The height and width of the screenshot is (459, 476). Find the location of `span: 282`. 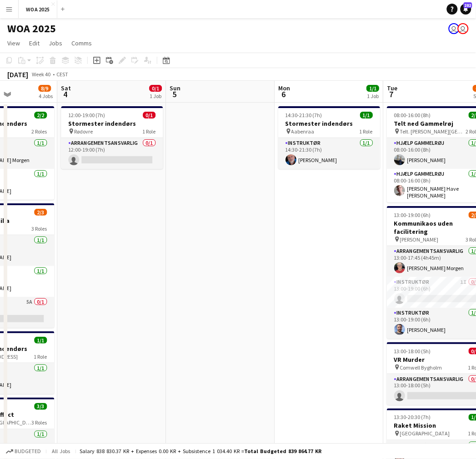

span: 282 is located at coordinates (468, 5).